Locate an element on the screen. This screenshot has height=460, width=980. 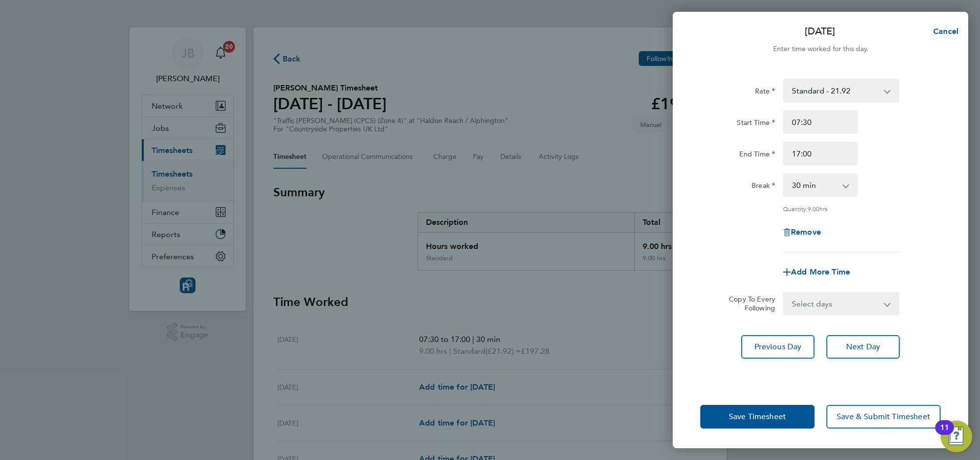
button: Open Resource Center, 11 new notifications is located at coordinates (956, 436).